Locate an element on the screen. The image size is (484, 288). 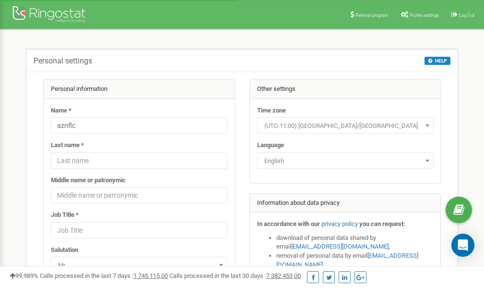
label: Last name * is located at coordinates (67, 145).